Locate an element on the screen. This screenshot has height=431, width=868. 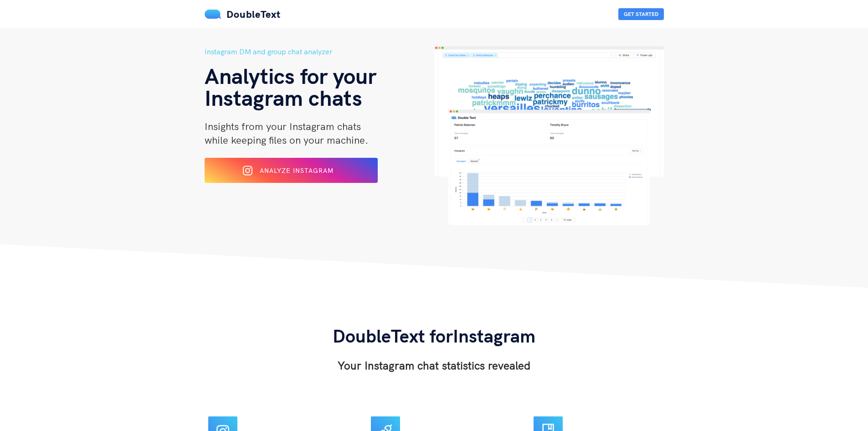
span: DoubleText is located at coordinates (253, 14).